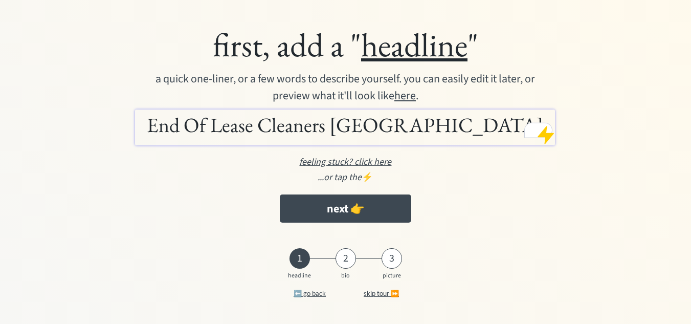  I want to click on button: ⬅️ go back, so click(310, 293).